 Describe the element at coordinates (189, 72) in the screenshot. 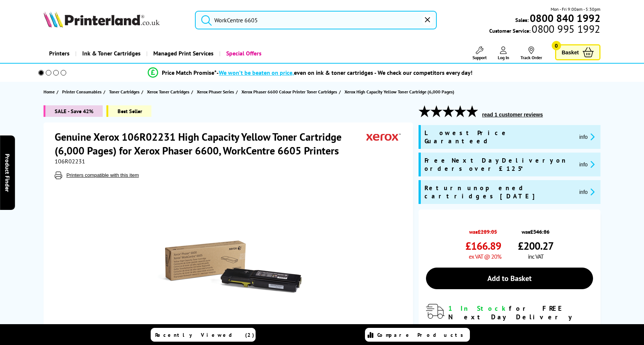

I see `span: Price Match Promise*` at that location.